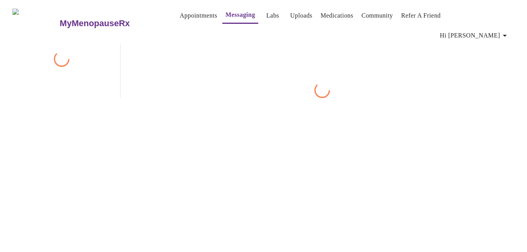 The height and width of the screenshot is (252, 527). Describe the element at coordinates (301, 16) in the screenshot. I see `a: Uploads` at that location.